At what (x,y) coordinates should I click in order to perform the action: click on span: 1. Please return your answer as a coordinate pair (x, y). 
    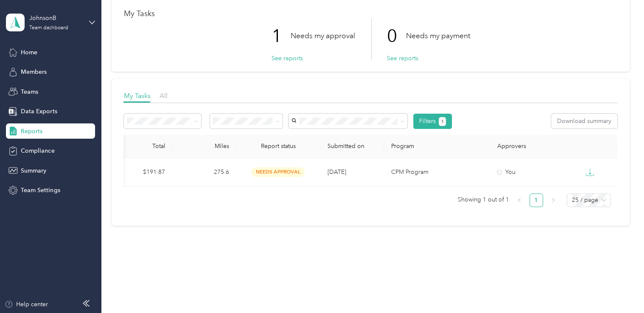
    Looking at the image, I should click on (443, 122).